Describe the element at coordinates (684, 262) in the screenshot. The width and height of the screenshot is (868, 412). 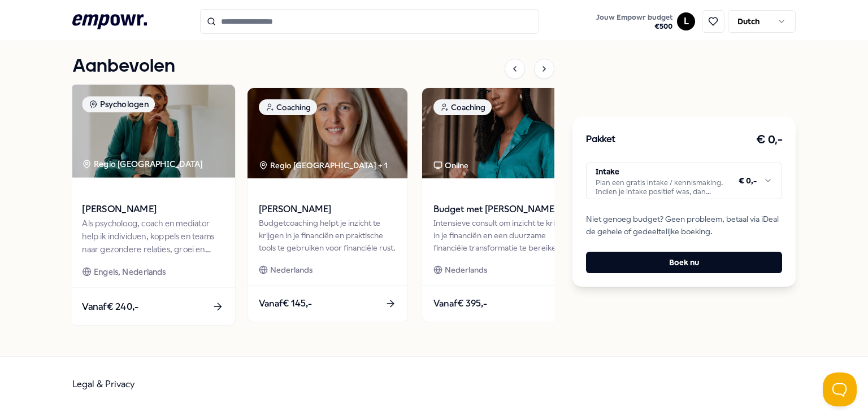
I see `button: Boek nu` at that location.